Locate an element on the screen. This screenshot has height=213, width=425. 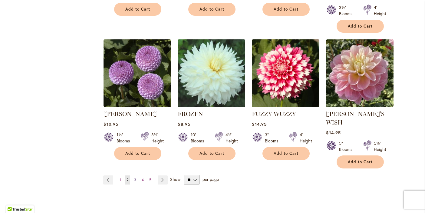
span: Show is located at coordinates (175, 179).